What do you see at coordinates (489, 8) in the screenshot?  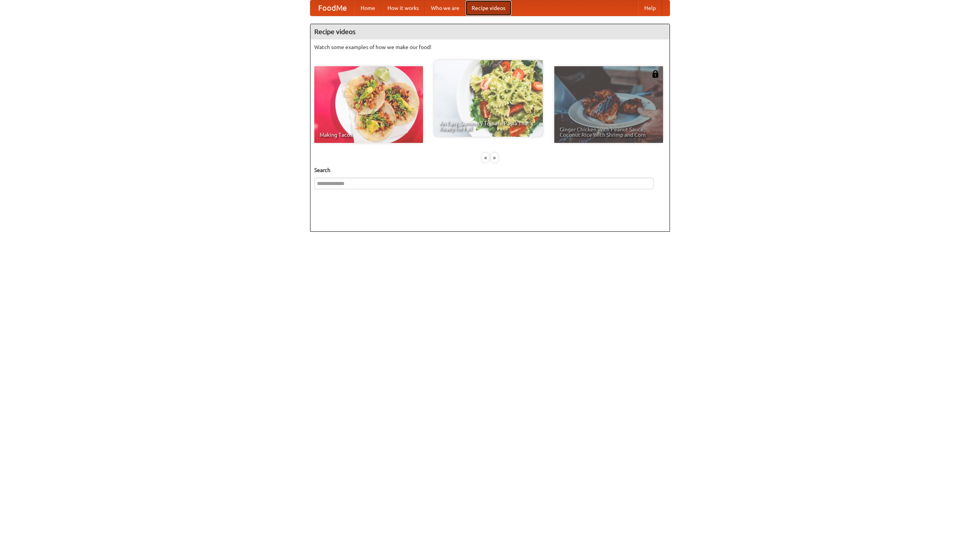 I see `a: Recipe videos` at bounding box center [489, 8].